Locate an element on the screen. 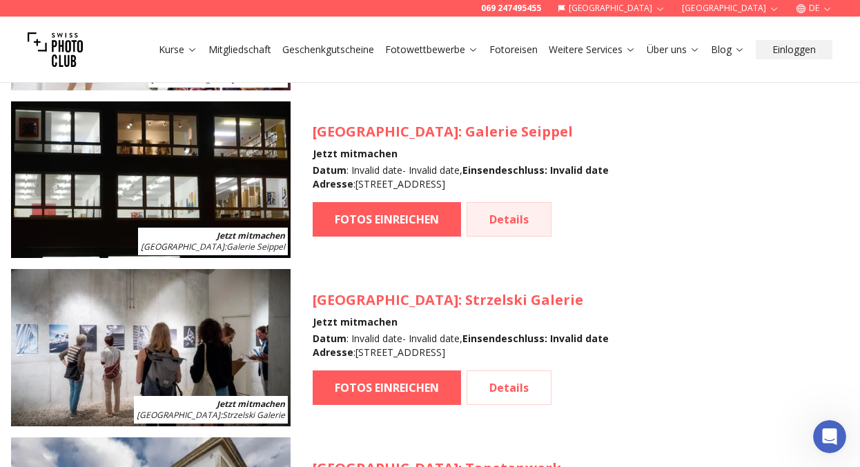  a: Geschenkgutscheine is located at coordinates (328, 50).